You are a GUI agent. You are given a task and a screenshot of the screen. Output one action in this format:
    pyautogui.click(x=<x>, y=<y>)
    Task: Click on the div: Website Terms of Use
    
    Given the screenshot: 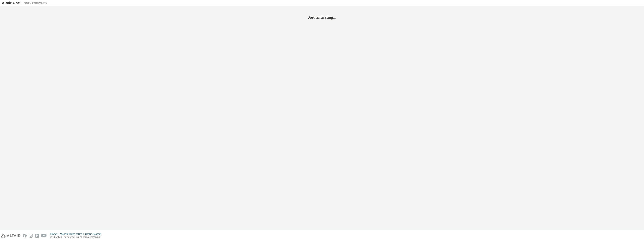 What is the action you would take?
    pyautogui.click(x=73, y=234)
    